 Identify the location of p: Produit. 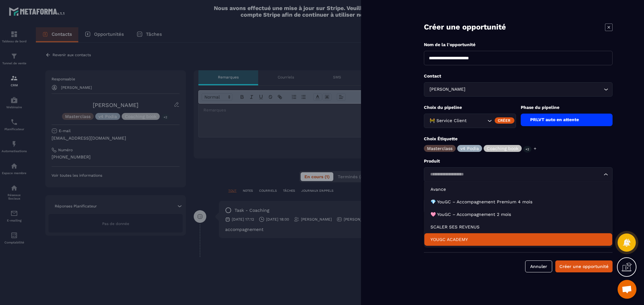
(519, 161).